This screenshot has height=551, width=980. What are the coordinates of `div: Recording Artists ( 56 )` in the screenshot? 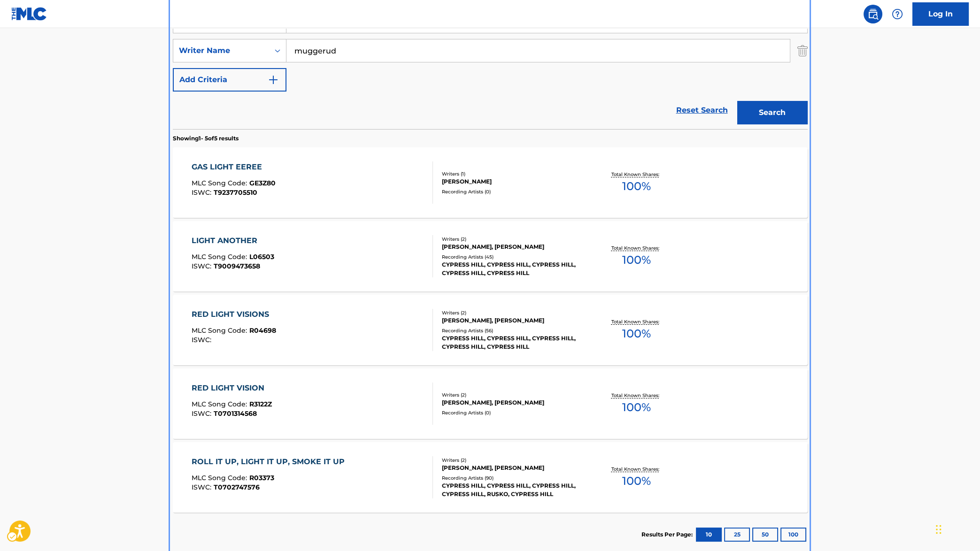 It's located at (513, 331).